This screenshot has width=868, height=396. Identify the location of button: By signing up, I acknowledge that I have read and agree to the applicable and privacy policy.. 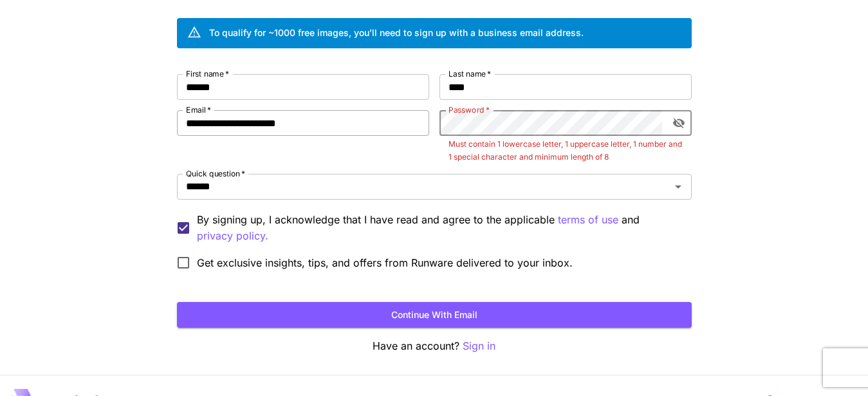
(588, 220).